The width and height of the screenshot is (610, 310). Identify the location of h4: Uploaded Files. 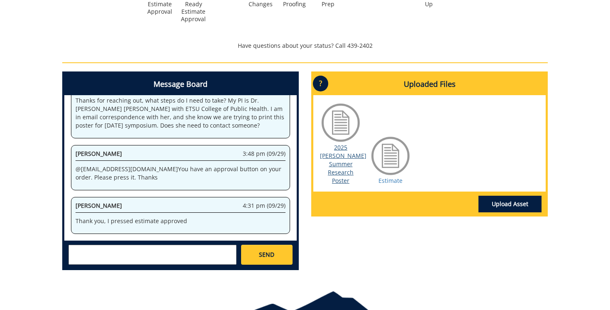
(430, 84).